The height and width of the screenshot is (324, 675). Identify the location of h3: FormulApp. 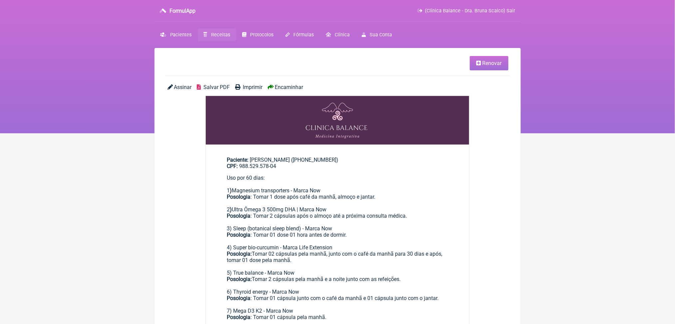
(182, 11).